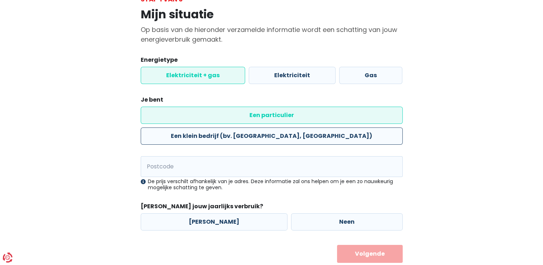 This screenshot has width=543, height=265. Describe the element at coordinates (272, 115) in the screenshot. I see `label: Een particulier` at that location.